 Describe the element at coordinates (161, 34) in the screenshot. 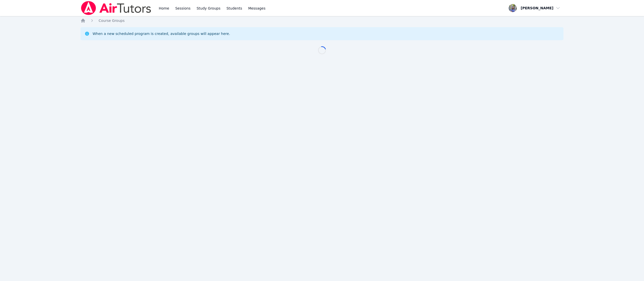

I see `div: When a new scheduled program is created, available groups will appear here.` at that location.